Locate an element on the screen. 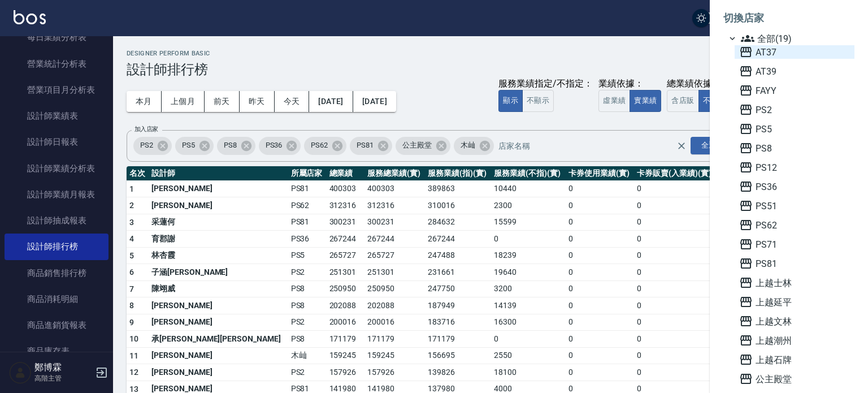 This screenshot has width=868, height=393. span: PS81 is located at coordinates (795, 264).